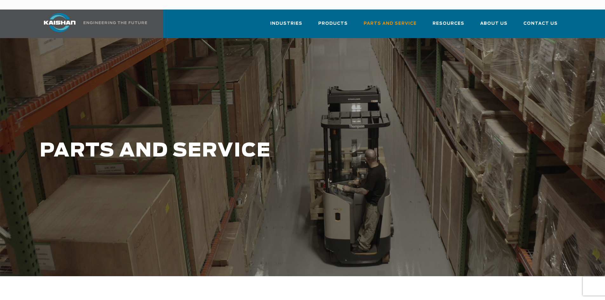 Image resolution: width=605 pixels, height=300 pixels. Describe the element at coordinates (390, 23) in the screenshot. I see `span: Parts and Service` at that location.